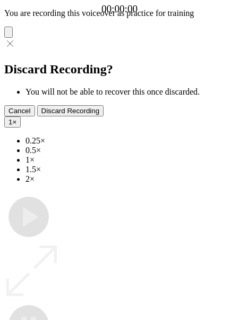  I want to click on h2: Discard Recording?, so click(120, 69).